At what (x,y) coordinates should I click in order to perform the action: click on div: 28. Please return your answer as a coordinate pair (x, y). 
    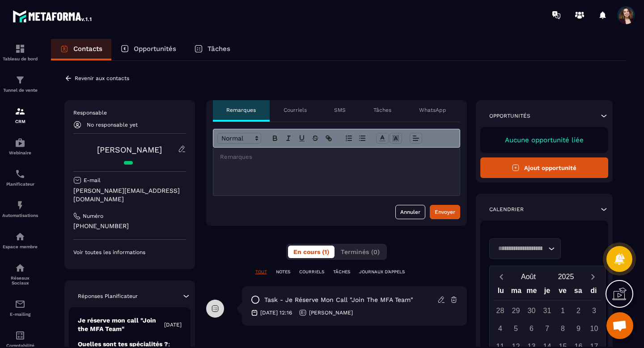
    Looking at the image, I should click on (500, 310).